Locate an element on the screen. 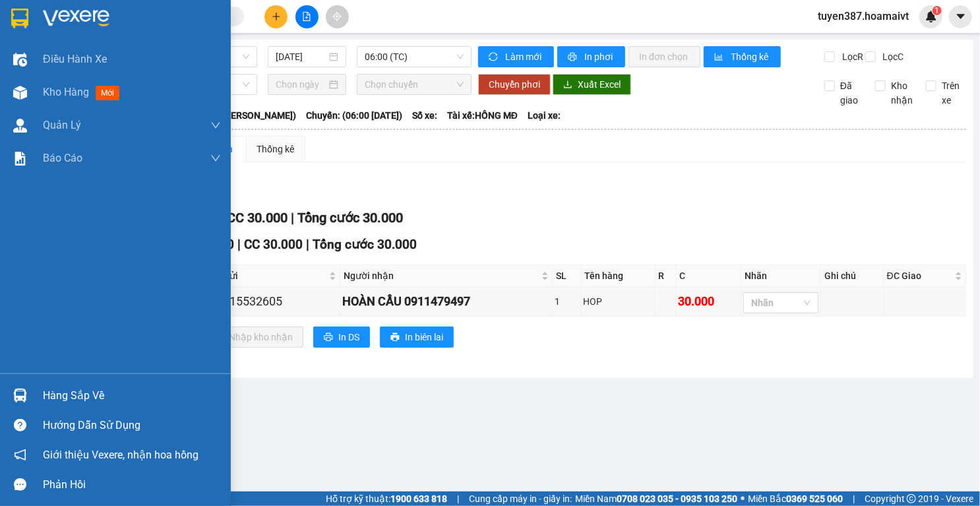 The width and height of the screenshot is (980, 506). button: downloadXuất Excel is located at coordinates (591, 85).